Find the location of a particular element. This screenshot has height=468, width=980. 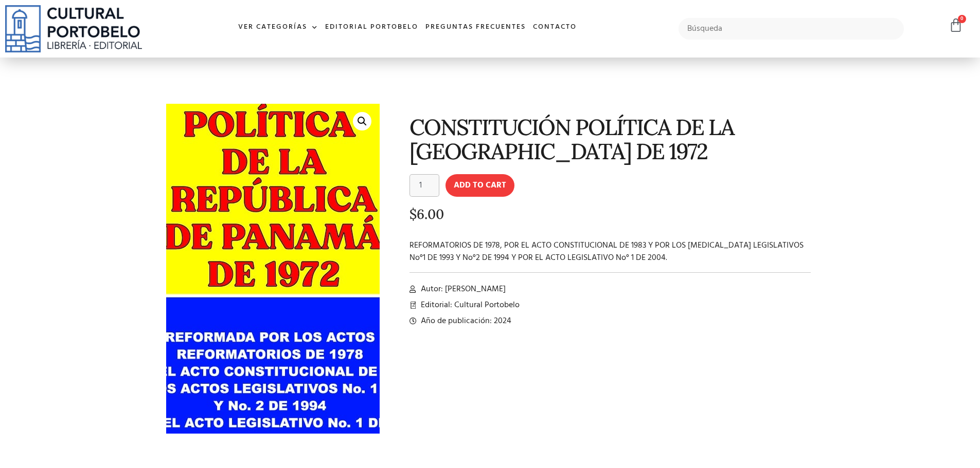

a: Ver Categorías is located at coordinates (277, 27).